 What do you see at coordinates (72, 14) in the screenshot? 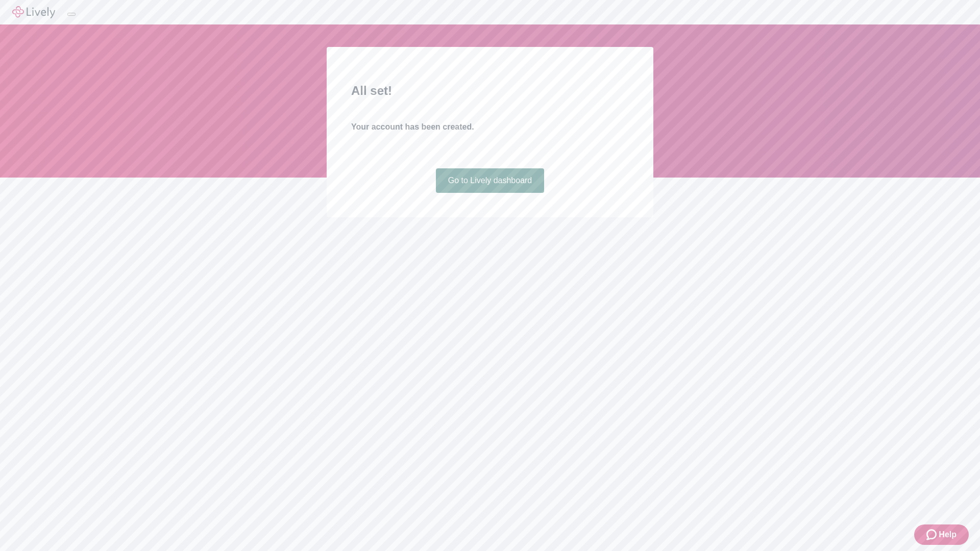
I see `button: Log out` at bounding box center [72, 14].